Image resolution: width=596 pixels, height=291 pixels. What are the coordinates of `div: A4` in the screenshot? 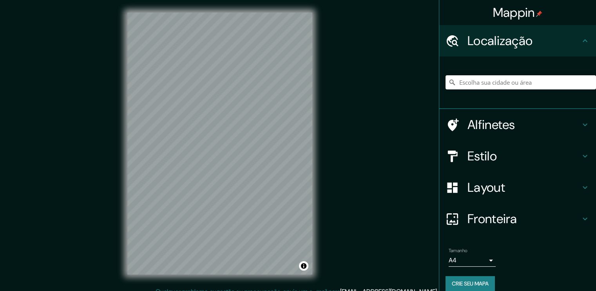 It's located at (472, 260).